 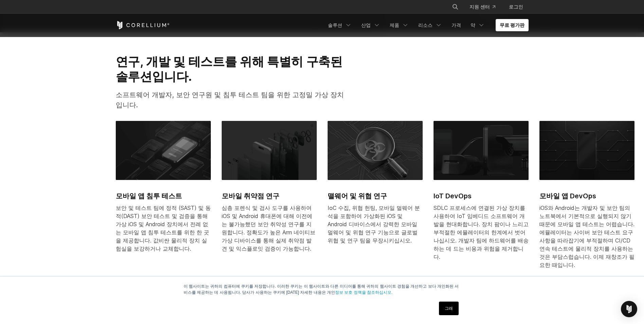 I want to click on button: 검색, so click(x=455, y=7).